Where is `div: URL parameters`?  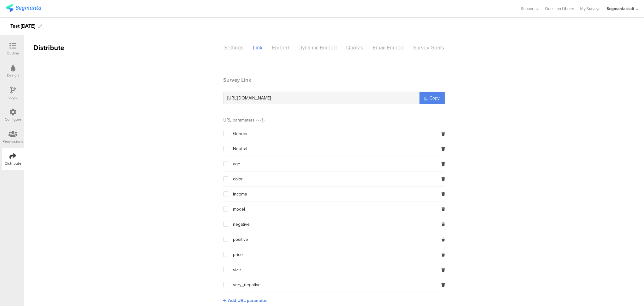 div: URL parameters is located at coordinates (239, 120).